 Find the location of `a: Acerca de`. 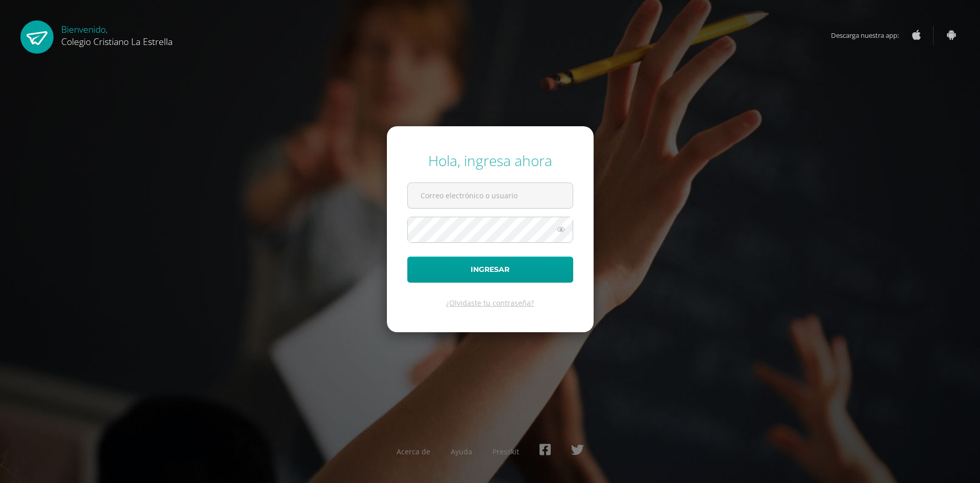

a: Acerca de is located at coordinates (414, 451).